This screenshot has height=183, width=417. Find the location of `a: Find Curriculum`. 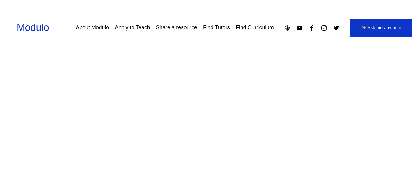

a: Find Curriculum is located at coordinates (254, 27).